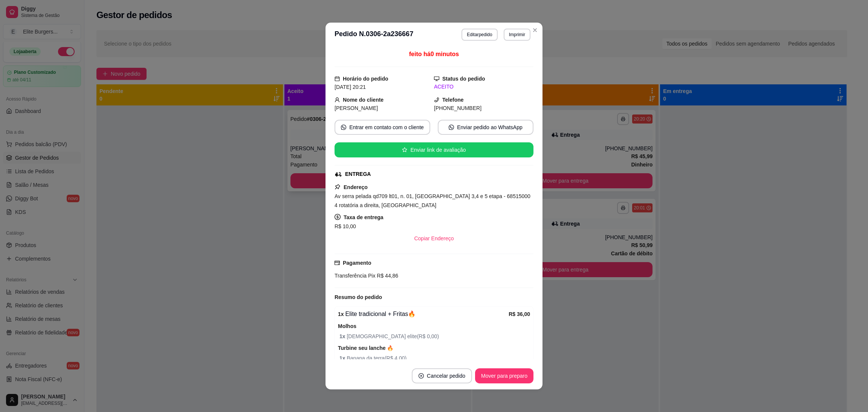 The height and width of the screenshot is (412, 868). What do you see at coordinates (355, 187) in the screenshot?
I see `strong: Endereço` at bounding box center [355, 187].